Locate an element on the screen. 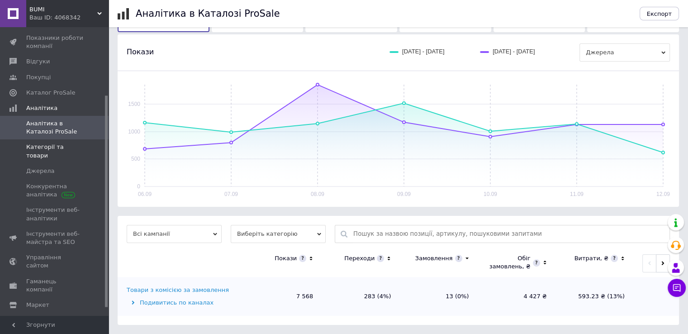 This screenshot has width=688, height=334. button: Чат з покупцем is located at coordinates (676, 287).